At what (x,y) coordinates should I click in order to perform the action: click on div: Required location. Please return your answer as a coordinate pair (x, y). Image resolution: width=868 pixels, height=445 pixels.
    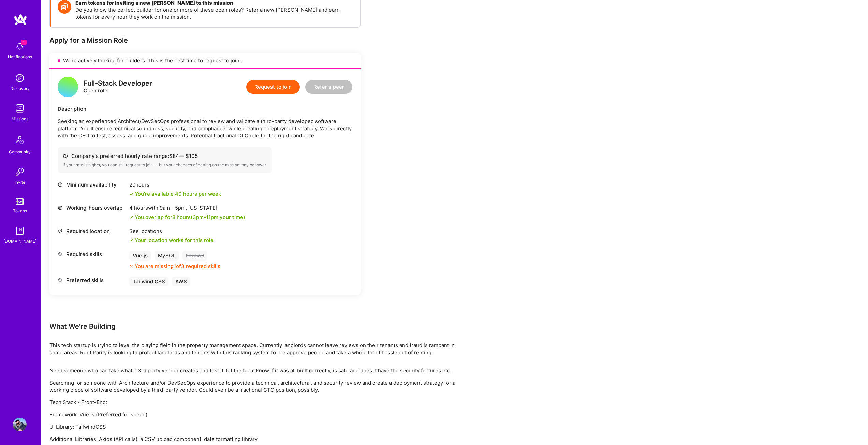
    Looking at the image, I should click on (92, 231).